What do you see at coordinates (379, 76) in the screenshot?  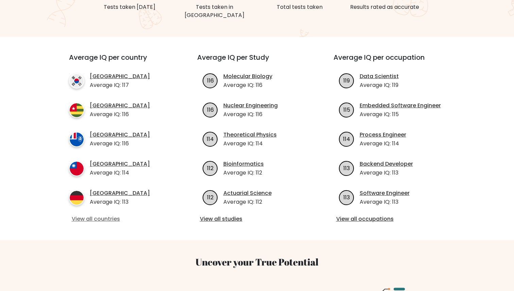 I see `a: Data Scientist` at bounding box center [379, 76].